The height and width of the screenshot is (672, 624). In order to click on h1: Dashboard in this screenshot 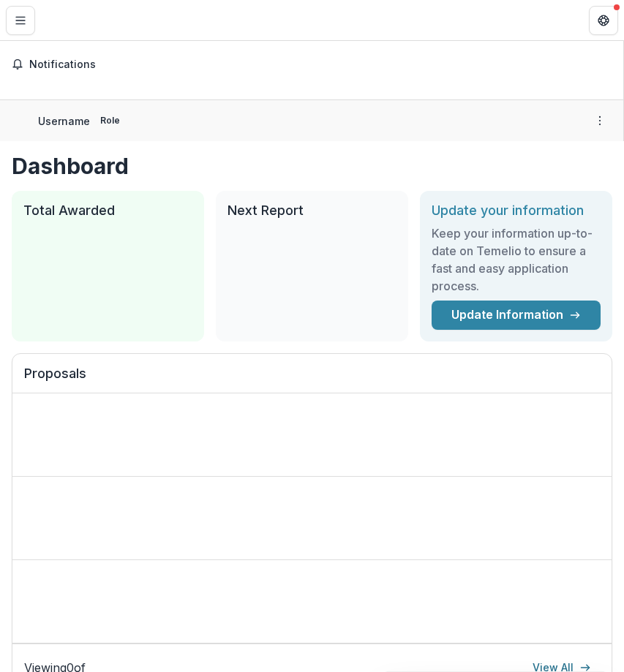, I will do `click(311, 166)`.